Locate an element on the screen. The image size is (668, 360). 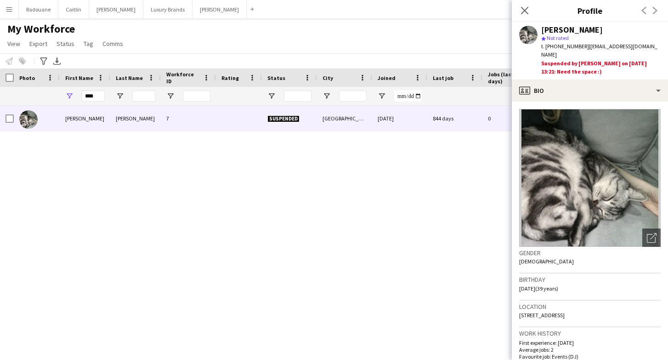
button: Caitlin is located at coordinates (74, 9).